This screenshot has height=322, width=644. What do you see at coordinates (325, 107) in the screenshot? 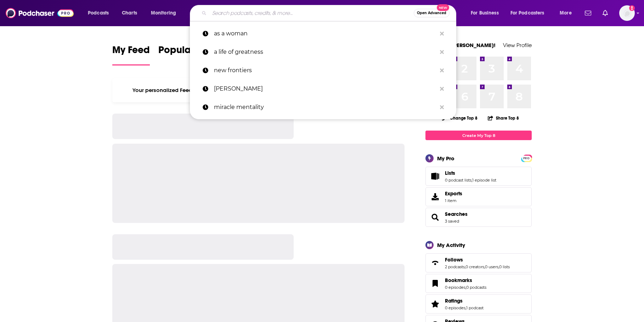
I see `p: miracle mentality` at bounding box center [325, 107].